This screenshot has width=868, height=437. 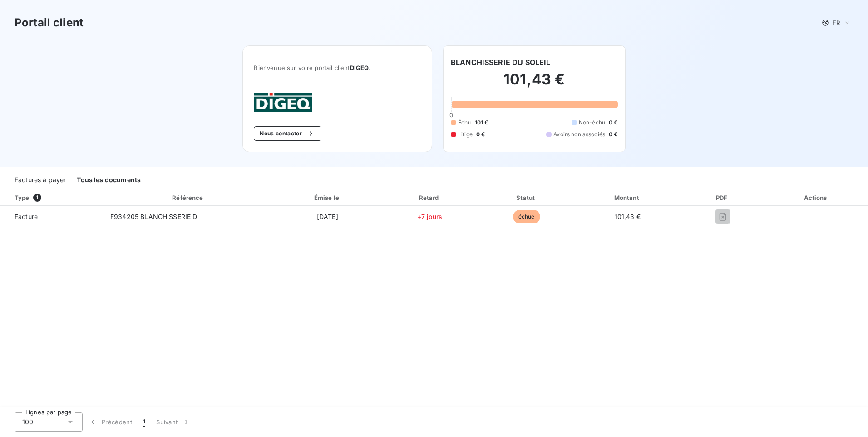 What do you see at coordinates (327, 197) in the screenshot?
I see `div: Émise le` at bounding box center [327, 197].